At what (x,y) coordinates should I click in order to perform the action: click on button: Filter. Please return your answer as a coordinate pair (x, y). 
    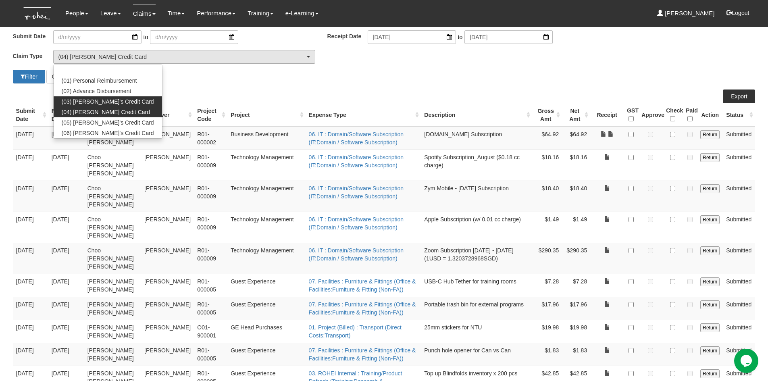
    Looking at the image, I should click on (29, 77).